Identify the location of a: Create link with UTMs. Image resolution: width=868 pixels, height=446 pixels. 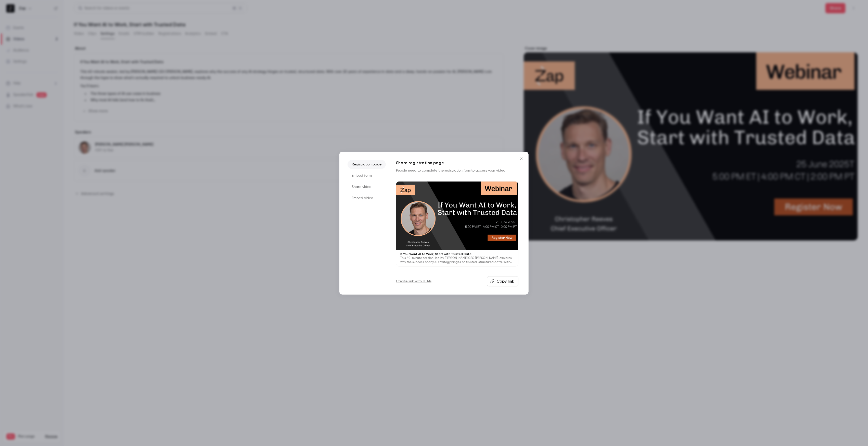
(414, 281).